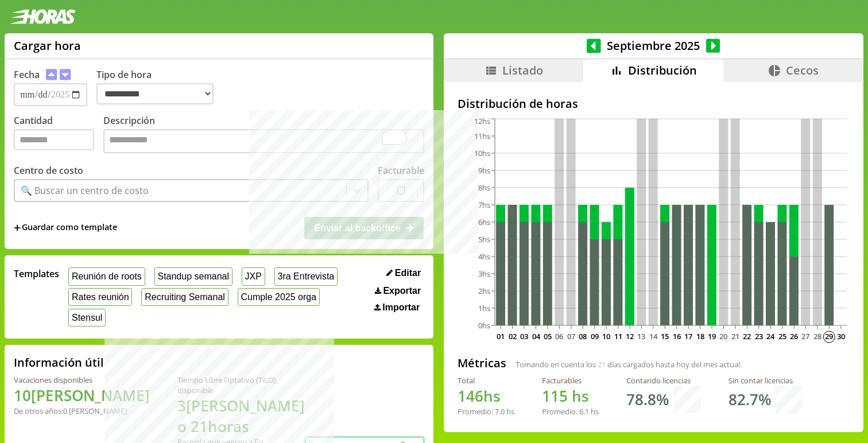  What do you see at coordinates (82, 380) in the screenshot?
I see `div: Vacaciones disponibles` at bounding box center [82, 380].